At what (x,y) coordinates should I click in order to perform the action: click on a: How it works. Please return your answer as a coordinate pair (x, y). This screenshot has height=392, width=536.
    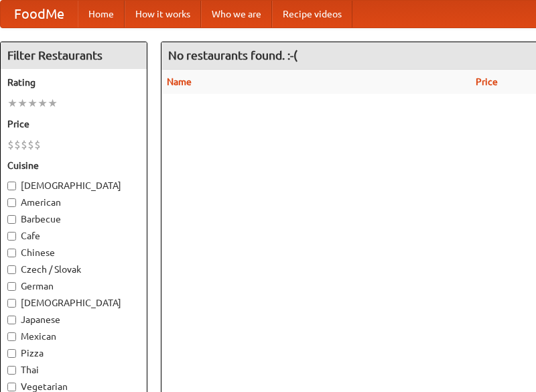
    Looking at the image, I should click on (163, 14).